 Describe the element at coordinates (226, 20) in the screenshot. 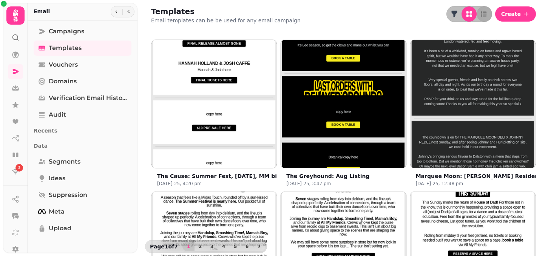

I see `p: Email templates can be be used for any email campaign` at that location.